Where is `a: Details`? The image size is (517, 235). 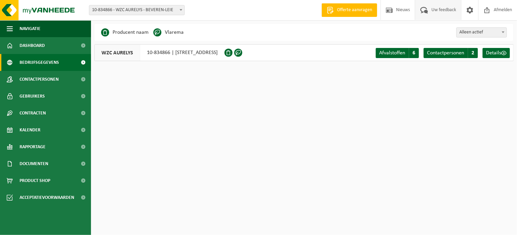
a: Details is located at coordinates (496, 53).